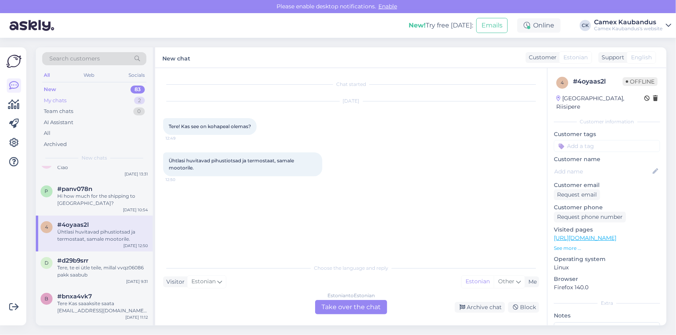 This screenshot has height=335, width=676. What do you see at coordinates (641, 57) in the screenshot?
I see `span: English` at bounding box center [641, 57].